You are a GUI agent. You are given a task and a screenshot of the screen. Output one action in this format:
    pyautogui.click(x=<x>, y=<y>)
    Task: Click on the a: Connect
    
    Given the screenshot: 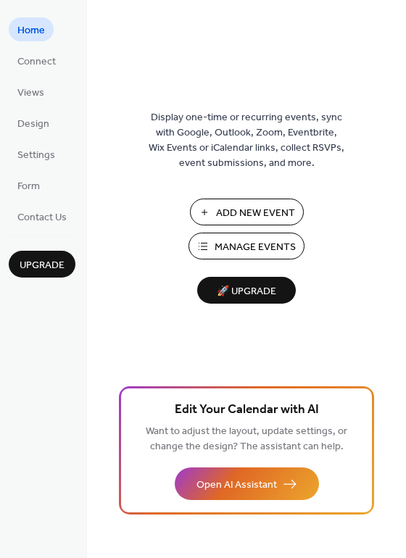 What is the action you would take?
    pyautogui.click(x=36, y=60)
    